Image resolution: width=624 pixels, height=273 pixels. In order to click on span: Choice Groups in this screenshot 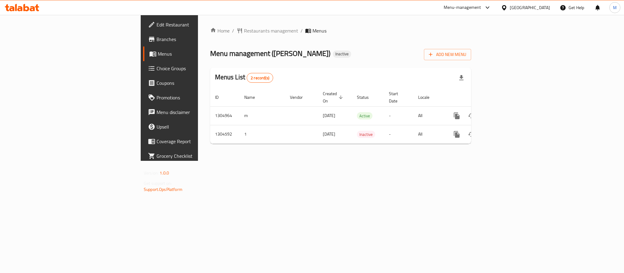, I will do `click(198, 68)`.